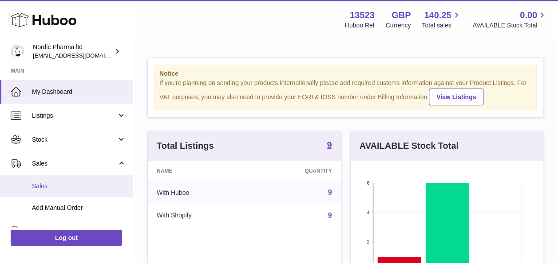 The image size is (558, 263). Describe the element at coordinates (368, 242) in the screenshot. I see `text: 2` at that location.